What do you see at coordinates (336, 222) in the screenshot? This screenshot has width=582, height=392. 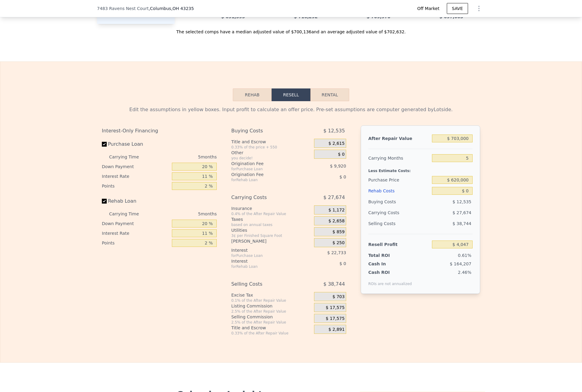 I see `span: $ 2,658` at bounding box center [336, 222].